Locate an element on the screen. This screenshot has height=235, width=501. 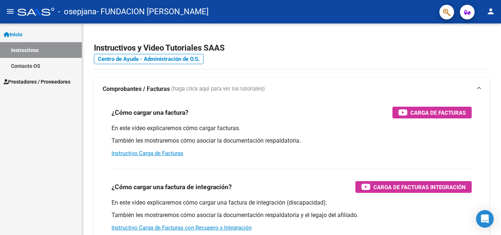
mat-expansion-panel-header: Comprobantes / Facturas (haga click aquí para ver los tutoriales) is located at coordinates (291, 89).